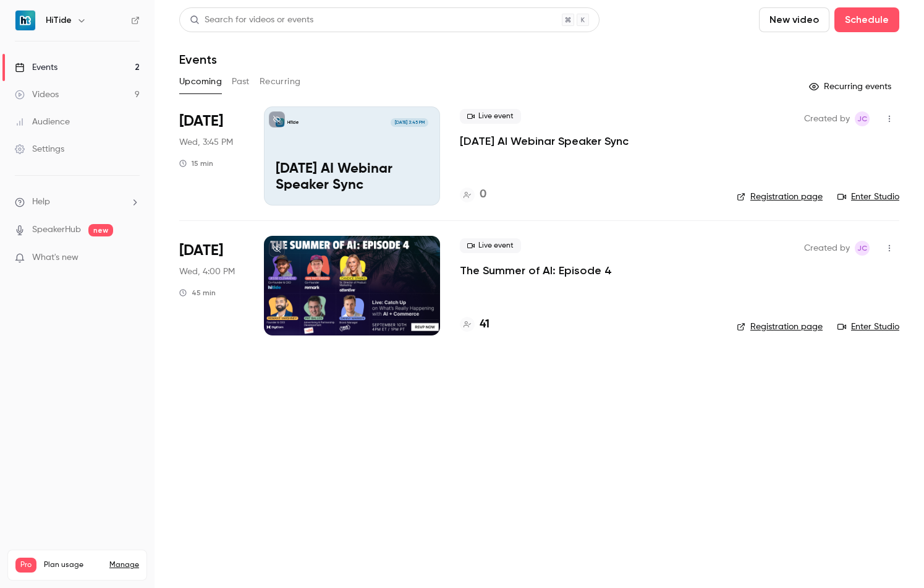  What do you see at coordinates (101, 231) in the screenshot?
I see `span: new` at bounding box center [101, 231].